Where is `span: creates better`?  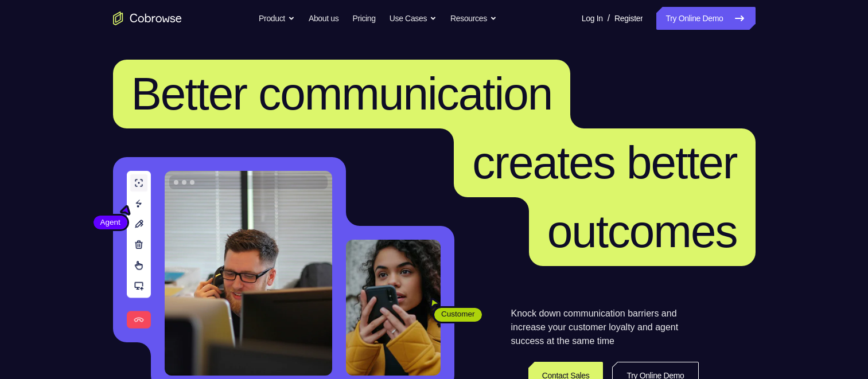
span: creates better is located at coordinates (604, 163).